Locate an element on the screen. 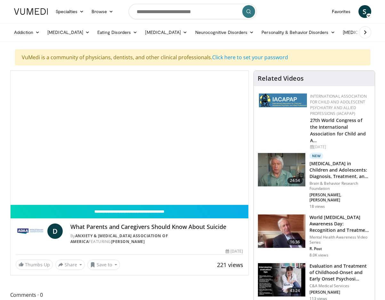  a: Specialties is located at coordinates (70, 12).